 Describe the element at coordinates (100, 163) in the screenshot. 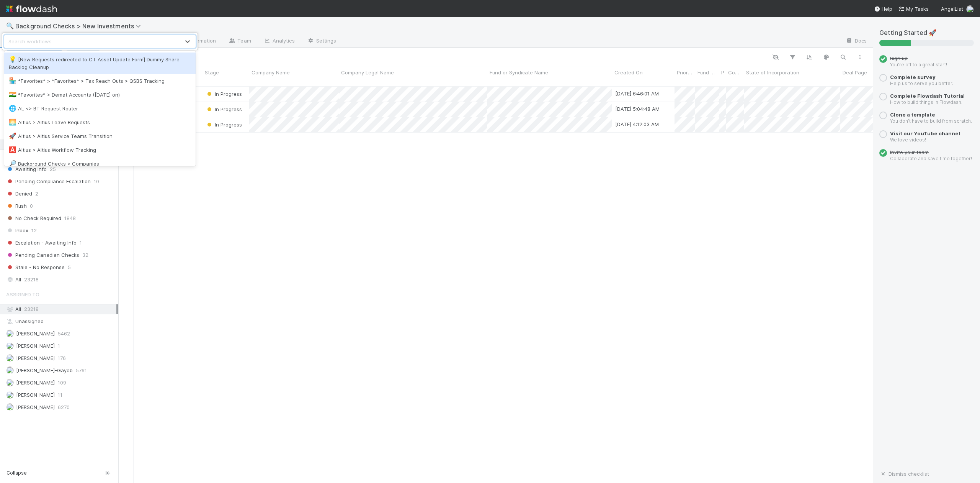

I see `div: Background Checks > Companies` at that location.